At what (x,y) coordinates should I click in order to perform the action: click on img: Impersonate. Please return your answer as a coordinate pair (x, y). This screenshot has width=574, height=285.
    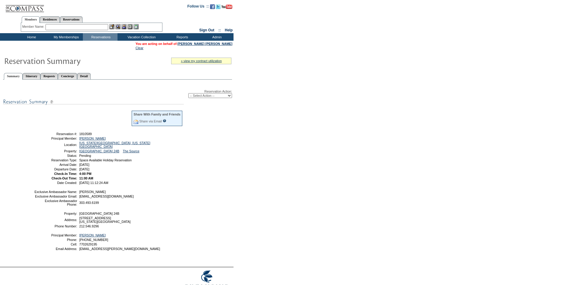
    Looking at the image, I should click on (124, 27).